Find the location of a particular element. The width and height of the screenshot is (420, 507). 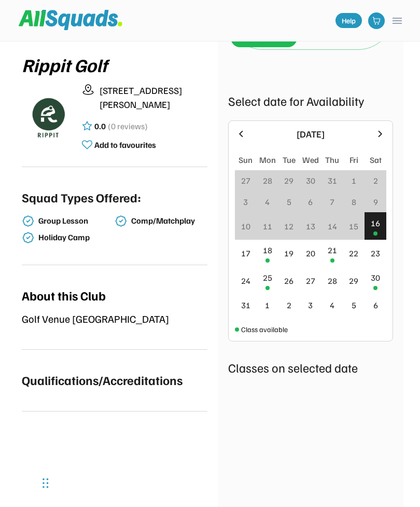

div: Sat is located at coordinates (376, 160).